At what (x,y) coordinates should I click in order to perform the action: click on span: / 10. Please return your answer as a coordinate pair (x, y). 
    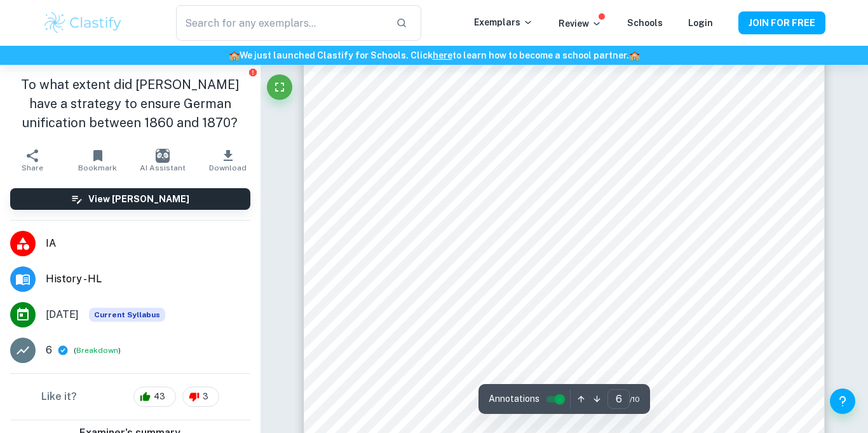
    Looking at the image, I should click on (634, 399).